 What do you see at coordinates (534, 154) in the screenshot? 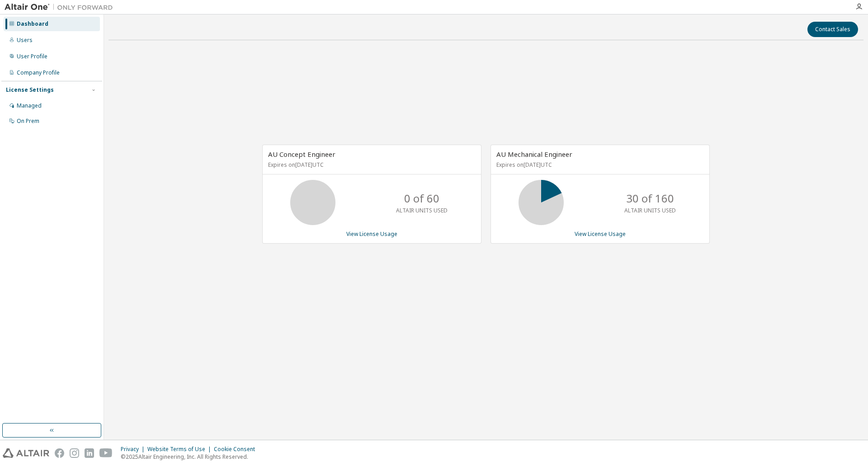
I see `span: AU Mechanical Engineer` at bounding box center [534, 154].